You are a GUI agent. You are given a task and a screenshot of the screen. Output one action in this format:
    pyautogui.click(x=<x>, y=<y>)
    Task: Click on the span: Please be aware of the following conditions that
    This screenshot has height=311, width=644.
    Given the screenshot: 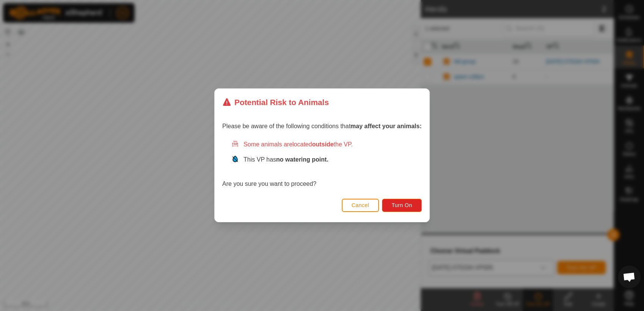 What is the action you would take?
    pyautogui.click(x=322, y=126)
    